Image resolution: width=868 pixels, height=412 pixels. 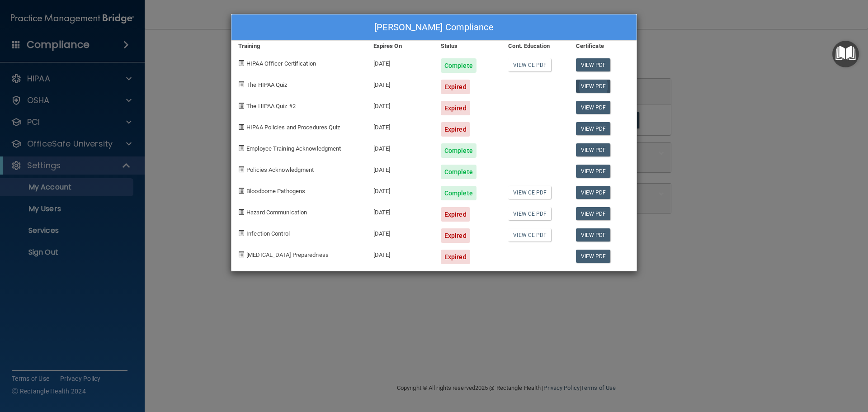 I want to click on span: Policies Acknowledgment, so click(x=279, y=169).